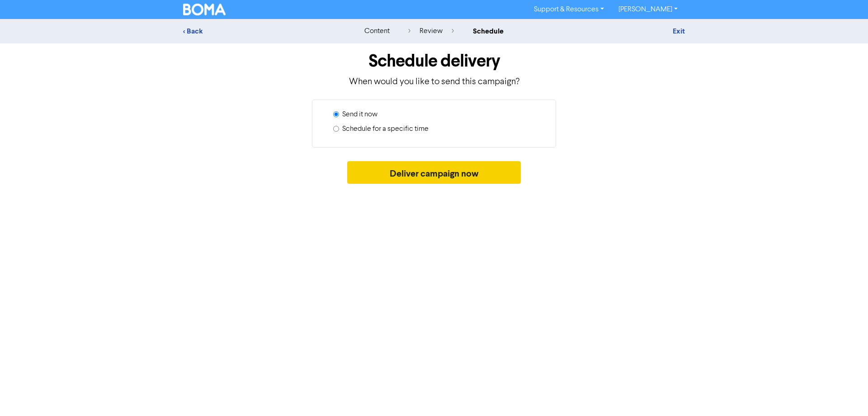 This screenshot has width=868, height=416. What do you see at coordinates (377, 31) in the screenshot?
I see `div: content` at bounding box center [377, 31].